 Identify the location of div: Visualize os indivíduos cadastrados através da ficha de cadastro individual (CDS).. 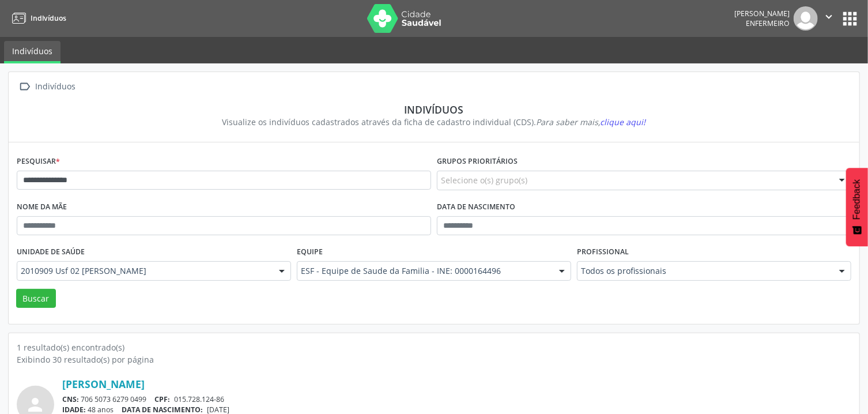
(434, 122).